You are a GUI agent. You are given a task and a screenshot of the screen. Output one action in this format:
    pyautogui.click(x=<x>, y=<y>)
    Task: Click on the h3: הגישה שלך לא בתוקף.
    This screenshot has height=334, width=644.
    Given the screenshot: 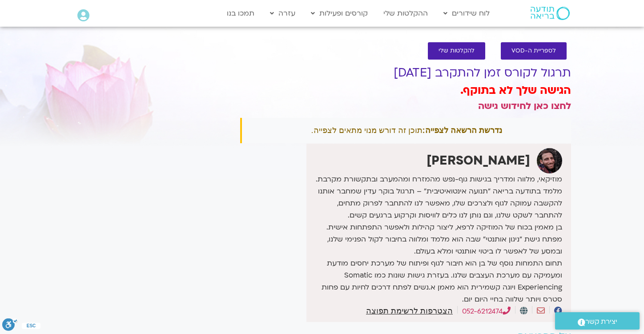 What is the action you would take?
    pyautogui.click(x=405, y=91)
    